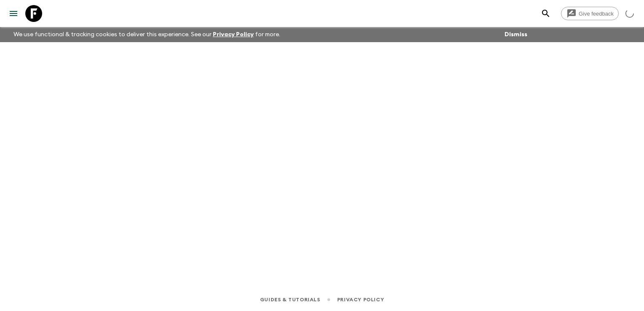 This screenshot has height=311, width=644. I want to click on button: search adventures, so click(546, 13).